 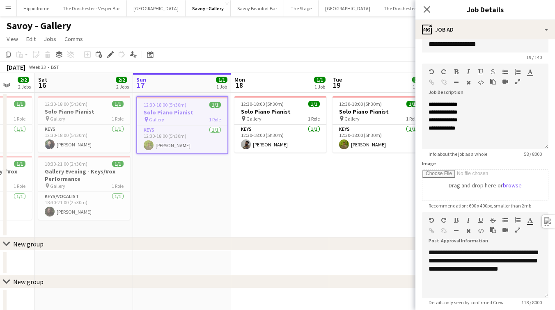 What do you see at coordinates (12, 39) in the screenshot?
I see `span: View` at bounding box center [12, 39].